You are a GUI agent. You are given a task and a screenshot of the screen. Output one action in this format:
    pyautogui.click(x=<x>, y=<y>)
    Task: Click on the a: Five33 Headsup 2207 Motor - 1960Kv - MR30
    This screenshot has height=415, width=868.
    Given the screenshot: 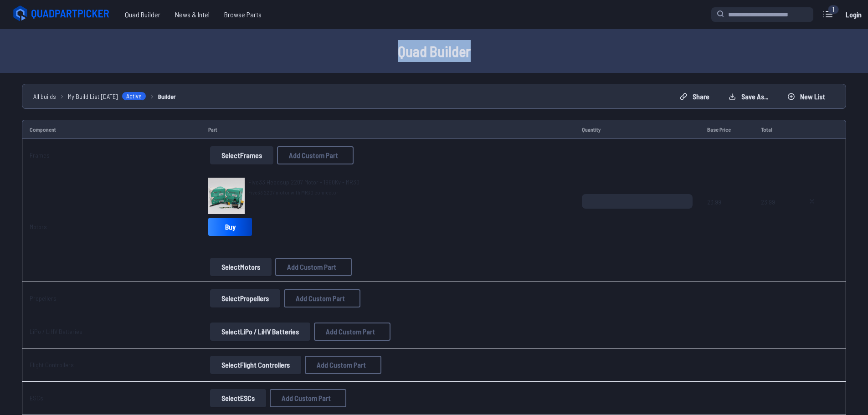 What is the action you would take?
    pyautogui.click(x=304, y=183)
    